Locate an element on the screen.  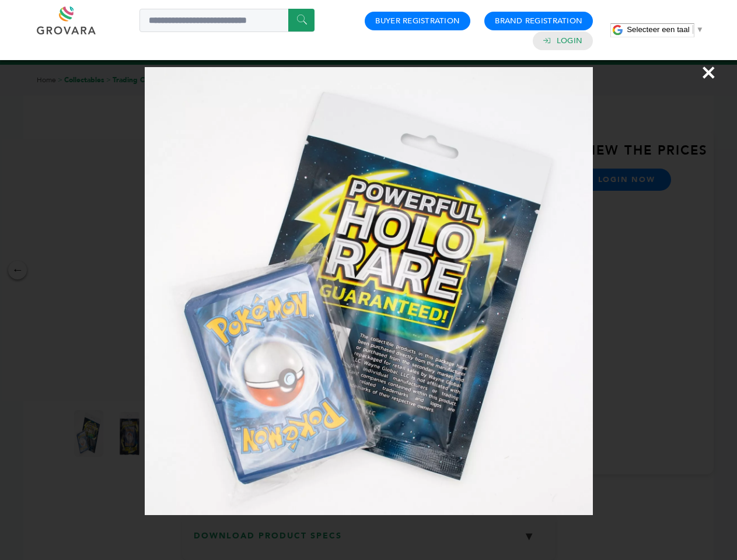
a: Buyer Registration is located at coordinates (417, 21).